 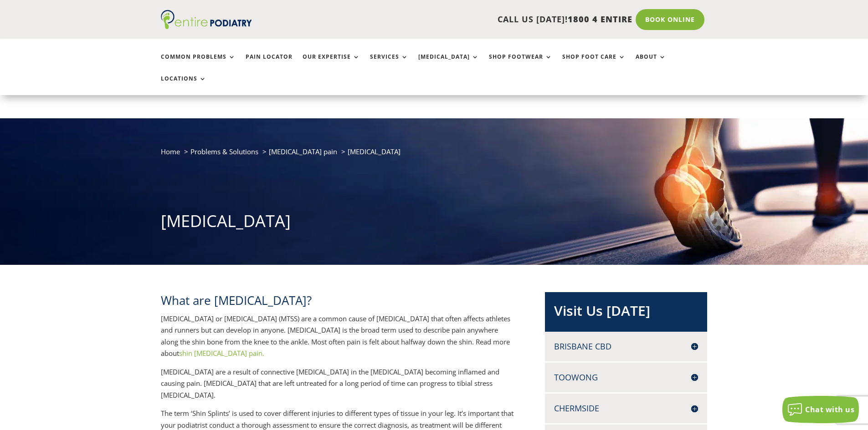 What do you see at coordinates (224, 151) in the screenshot?
I see `span: Problems & Solutions` at bounding box center [224, 151].